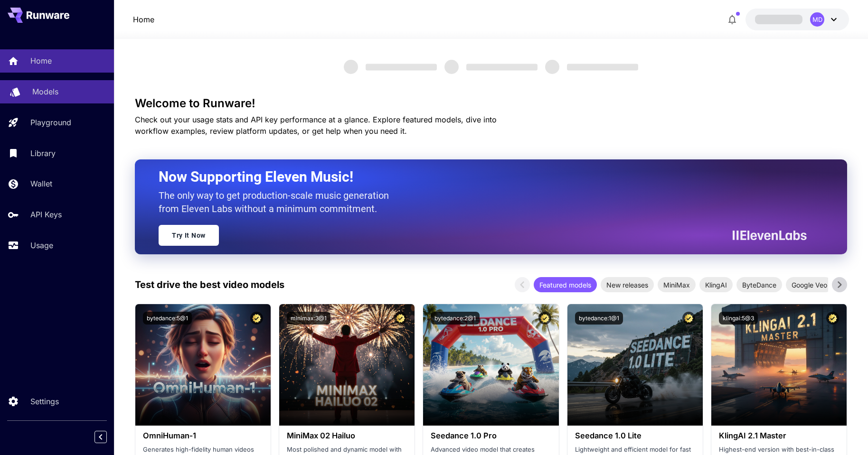 This screenshot has width=868, height=455. Describe the element at coordinates (677, 285) in the screenshot. I see `div: MiniMax` at that location.